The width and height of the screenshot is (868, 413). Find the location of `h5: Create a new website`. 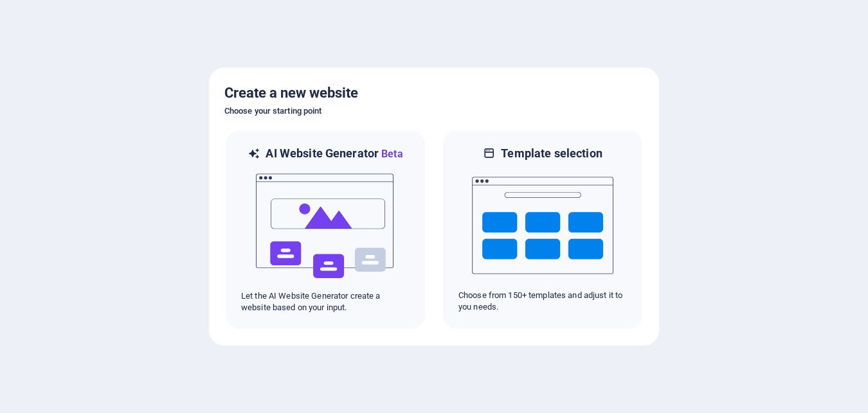

h5: Create a new website is located at coordinates (434, 93).